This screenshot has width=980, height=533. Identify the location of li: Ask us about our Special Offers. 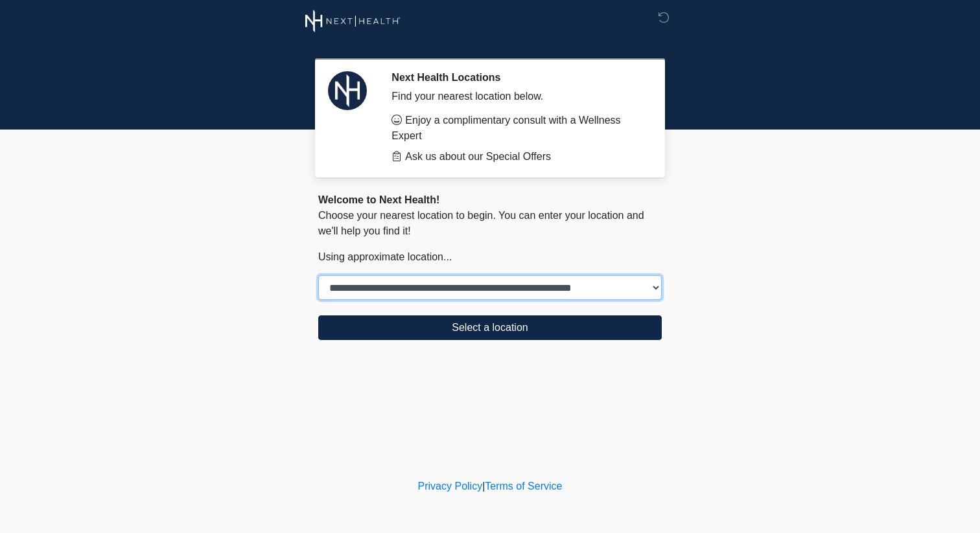
(517, 156).